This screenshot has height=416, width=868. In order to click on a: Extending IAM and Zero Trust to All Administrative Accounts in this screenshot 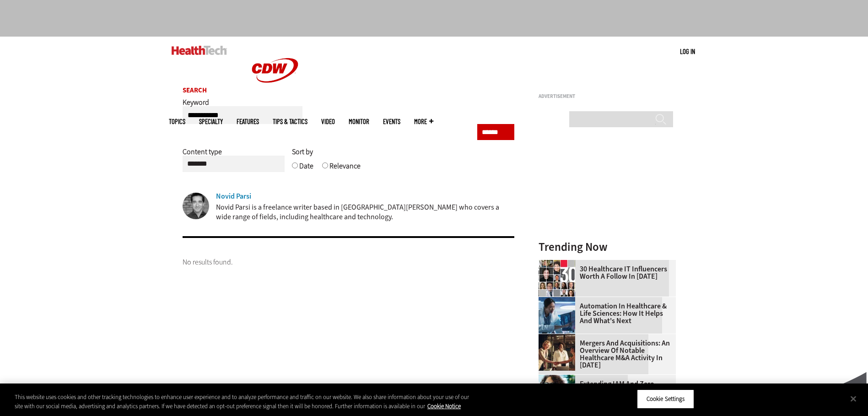, I will do `click(605, 391)`.